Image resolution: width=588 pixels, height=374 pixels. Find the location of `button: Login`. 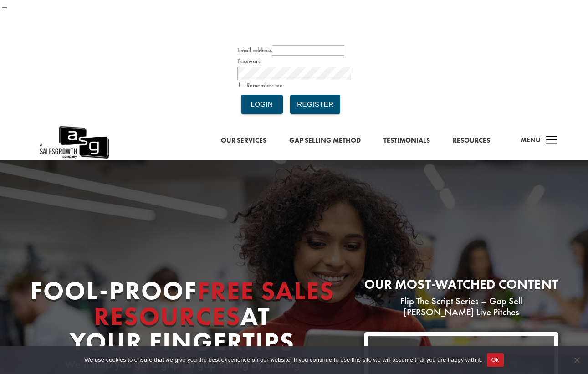

button: Login is located at coordinates (262, 105).